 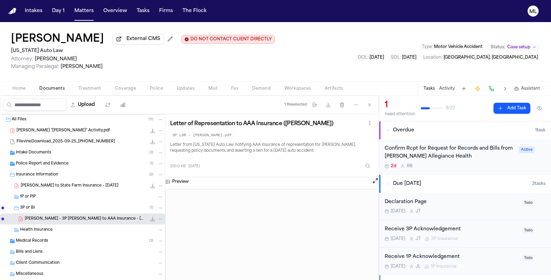 What do you see at coordinates (125, 88) in the screenshot?
I see `span: Coverage` at bounding box center [125, 88].